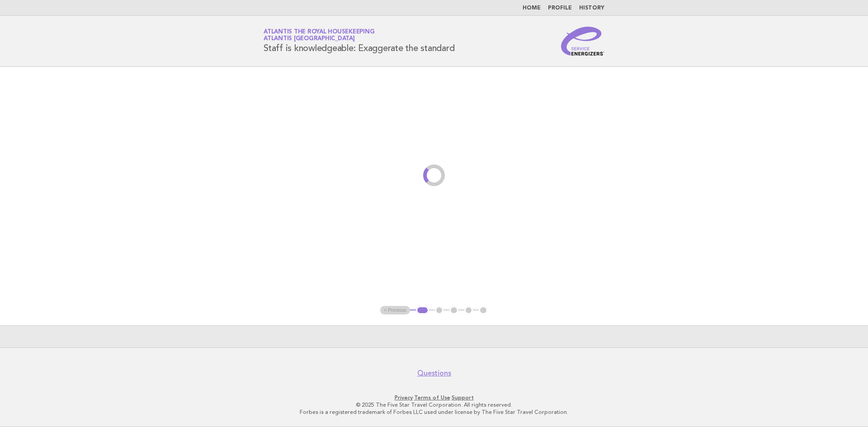 Image resolution: width=868 pixels, height=427 pixels. What do you see at coordinates (434, 373) in the screenshot?
I see `a: Questions` at bounding box center [434, 373].